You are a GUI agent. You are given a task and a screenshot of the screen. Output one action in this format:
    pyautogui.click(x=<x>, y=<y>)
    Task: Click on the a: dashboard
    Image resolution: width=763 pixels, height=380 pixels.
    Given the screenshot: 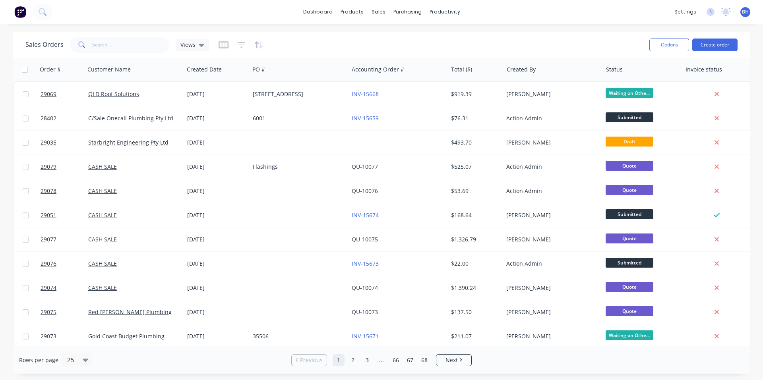 What is the action you would take?
    pyautogui.click(x=318, y=12)
    